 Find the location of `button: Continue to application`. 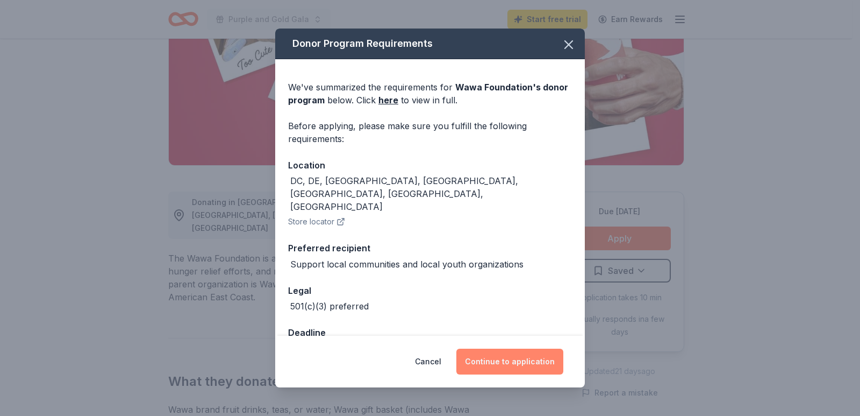

button: Continue to application is located at coordinates (510, 361).